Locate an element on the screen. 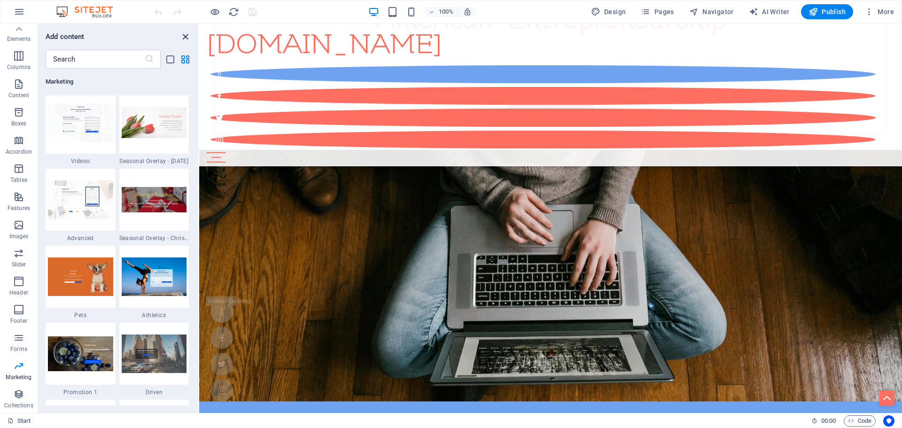  img: Screenshot_2019-06-19SitejetTemplate-BlankRedesign-Berlin4.png is located at coordinates (80, 276).